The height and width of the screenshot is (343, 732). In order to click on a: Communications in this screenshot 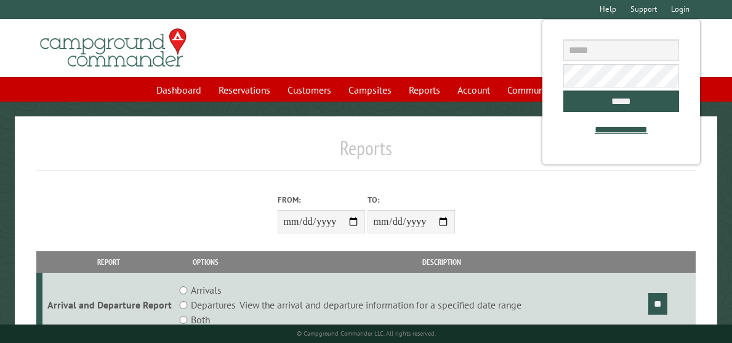, I will do `click(541, 90)`.